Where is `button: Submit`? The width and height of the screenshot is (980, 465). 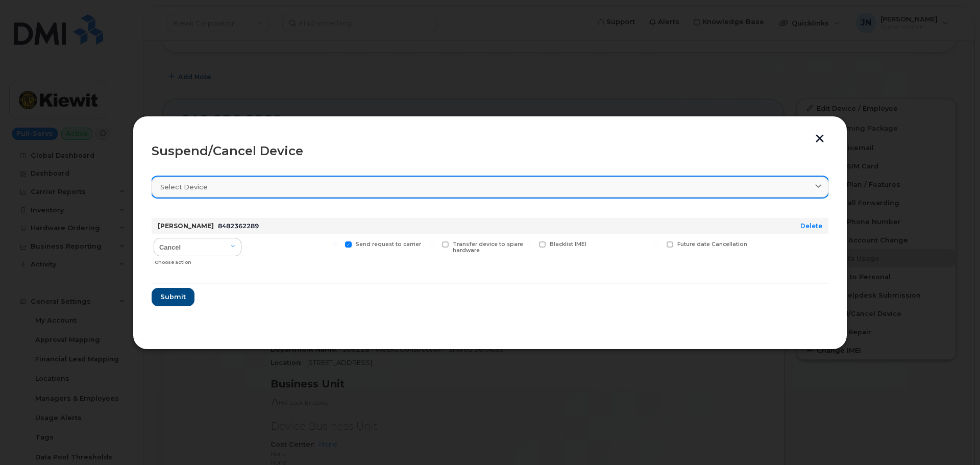
button: Submit is located at coordinates (173, 297).